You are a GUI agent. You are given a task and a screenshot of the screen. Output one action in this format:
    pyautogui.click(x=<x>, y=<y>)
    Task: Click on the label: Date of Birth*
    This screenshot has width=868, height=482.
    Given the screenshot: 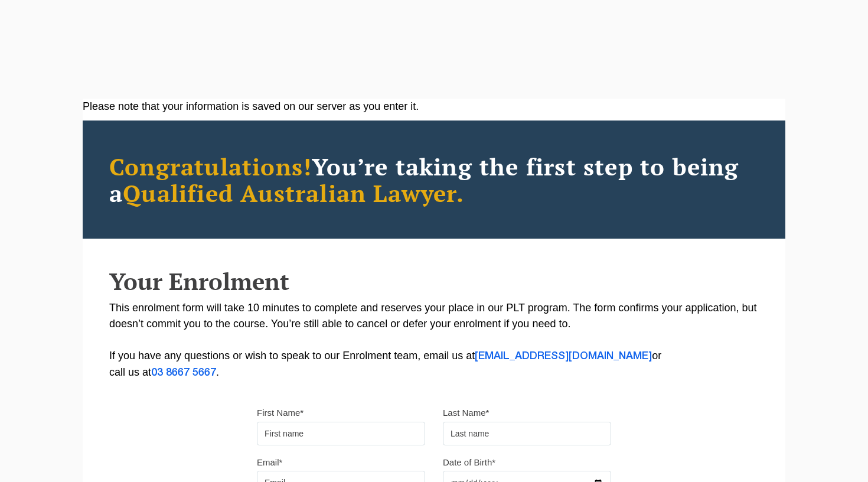 What is the action you would take?
    pyautogui.click(x=469, y=463)
    